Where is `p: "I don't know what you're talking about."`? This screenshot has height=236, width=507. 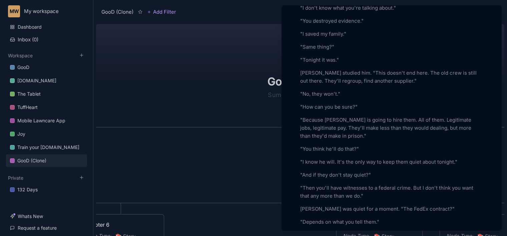
p: "I don't know what you're talking about." is located at coordinates (391, 8).